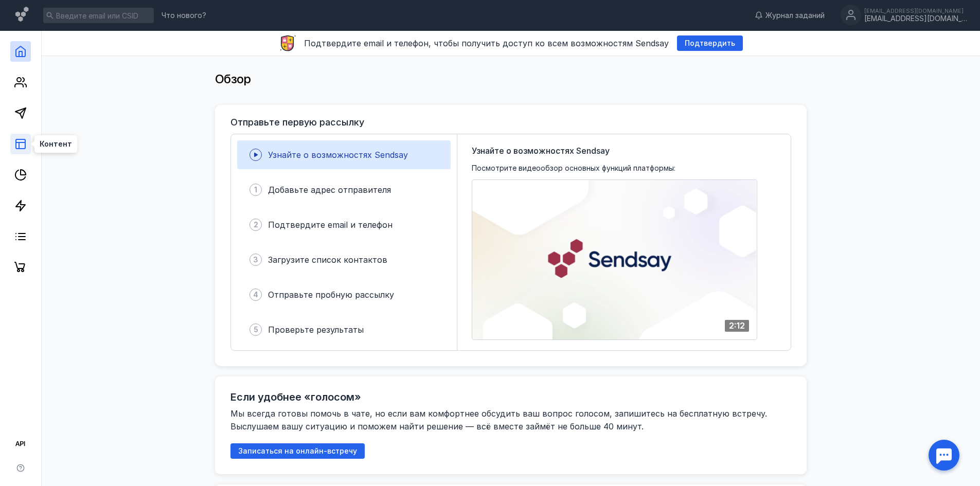  I want to click on span: Подтвердите email и телефон, чтобы получить доступ ко всем возможностям Sendsay, so click(486, 43).